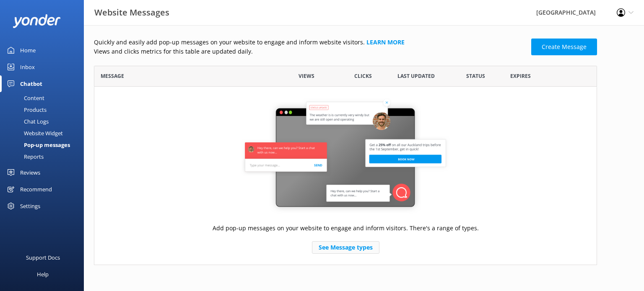  What do you see at coordinates (416, 76) in the screenshot?
I see `span: Last updated` at bounding box center [416, 76].